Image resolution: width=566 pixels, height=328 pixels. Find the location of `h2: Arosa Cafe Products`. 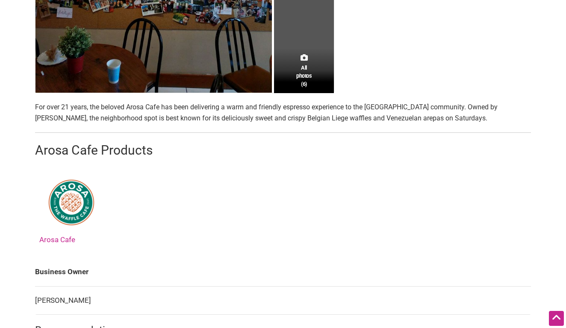

h2: Arosa Cafe Products is located at coordinates (283, 150).